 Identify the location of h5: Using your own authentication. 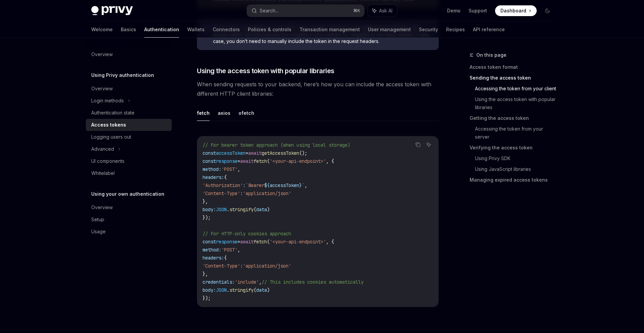
(127, 194).